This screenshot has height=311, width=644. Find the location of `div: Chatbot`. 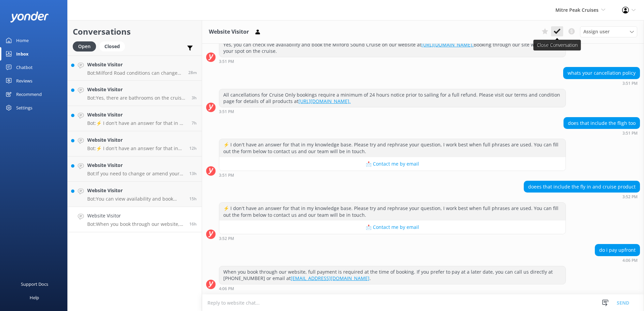

div: Chatbot is located at coordinates (24, 67).